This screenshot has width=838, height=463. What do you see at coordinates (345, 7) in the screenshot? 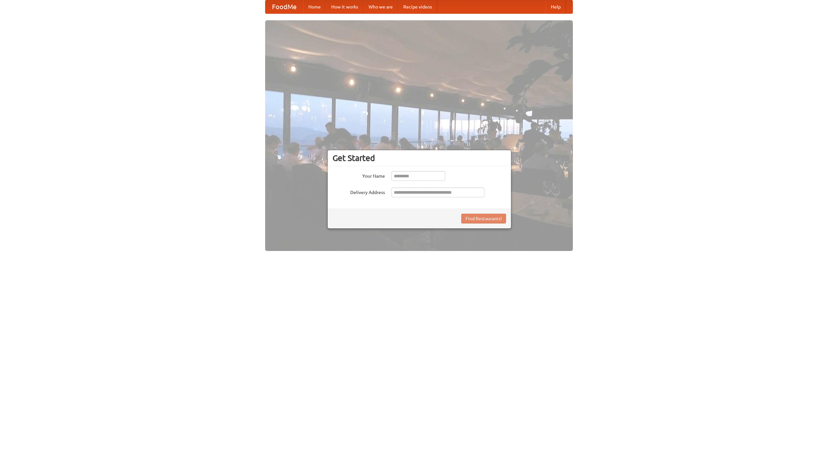
I see `a: How it works` at bounding box center [345, 7].